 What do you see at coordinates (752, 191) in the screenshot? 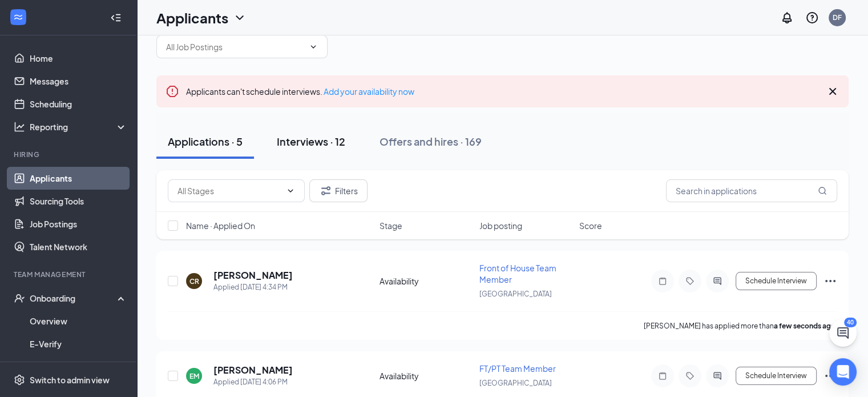
I see `input: Search in applications` at bounding box center [752, 191].